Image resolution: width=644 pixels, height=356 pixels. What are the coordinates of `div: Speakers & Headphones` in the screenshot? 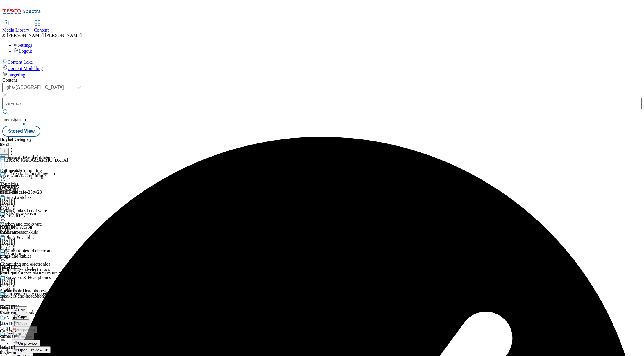 It's located at (28, 277).